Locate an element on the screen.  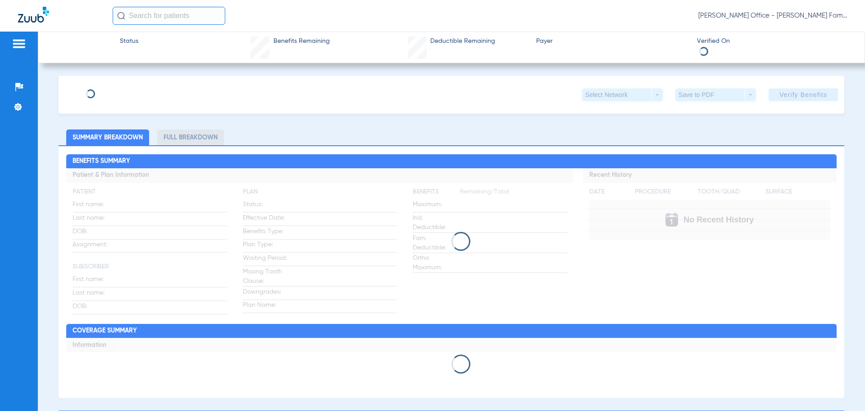
li: Full Breakdown is located at coordinates (191, 137).